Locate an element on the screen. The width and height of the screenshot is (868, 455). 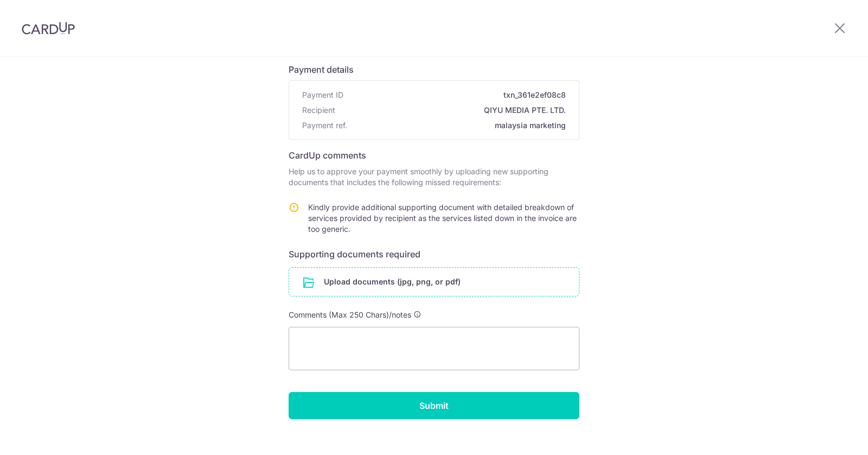
span: Kindly provide additional supporting document with detailed breakdown of services provided by rec... is located at coordinates (442, 217).